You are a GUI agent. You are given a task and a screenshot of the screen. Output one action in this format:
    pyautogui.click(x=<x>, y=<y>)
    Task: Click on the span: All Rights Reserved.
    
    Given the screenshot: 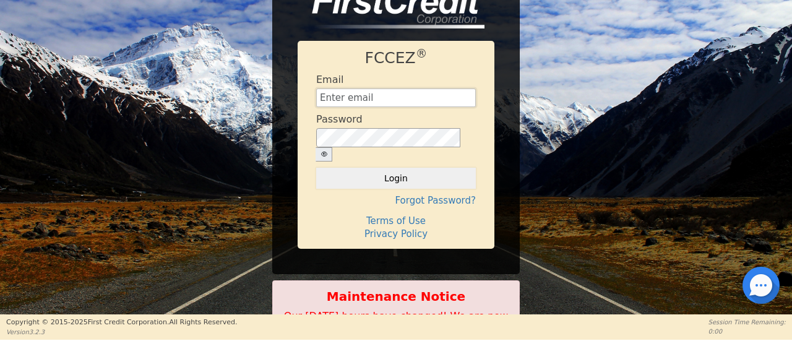 What is the action you would take?
    pyautogui.click(x=203, y=322)
    